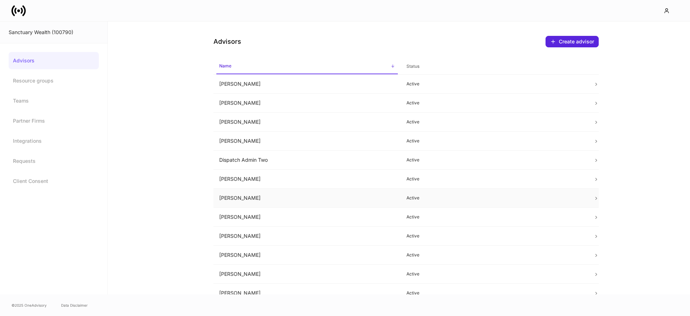  What do you see at coordinates (307, 66) in the screenshot?
I see `span: Name` at bounding box center [307, 66].